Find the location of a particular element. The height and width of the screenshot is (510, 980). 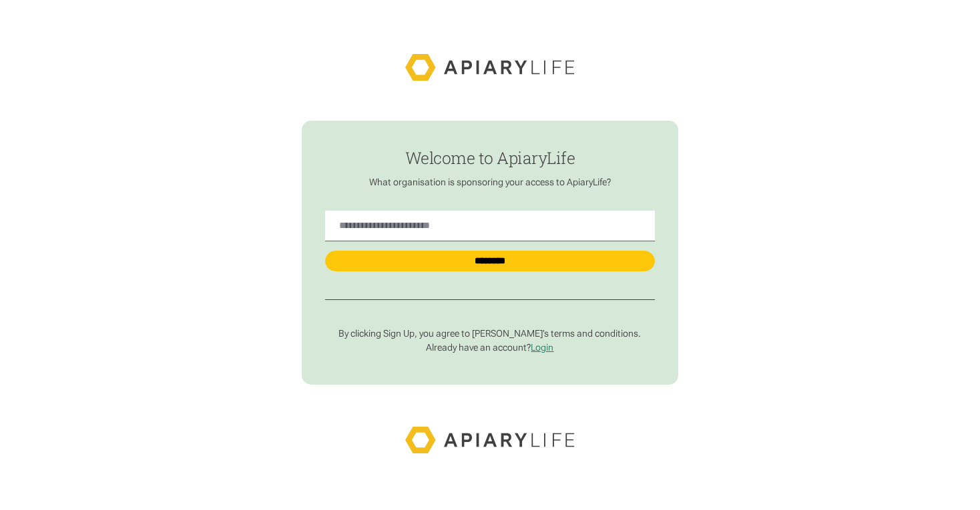

h1: Welcome to ApiaryLife is located at coordinates (490, 157).